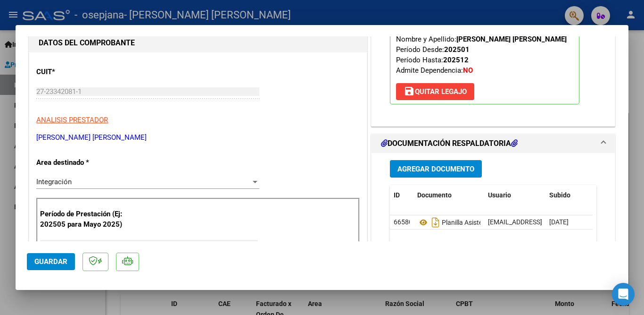 The height and width of the screenshot is (315, 644). Describe the element at coordinates (515, 195) in the screenshot. I see `datatable-header-cell: Usuario` at that location.